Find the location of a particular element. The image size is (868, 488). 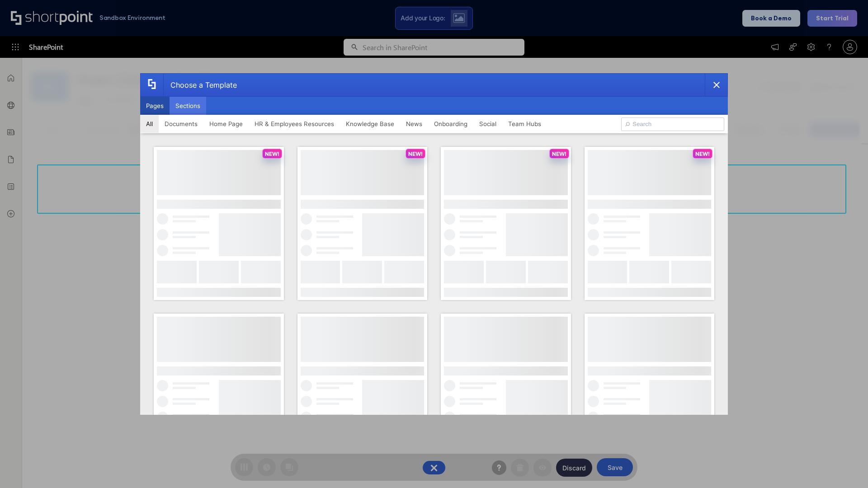

button: Home Page is located at coordinates (226, 124).